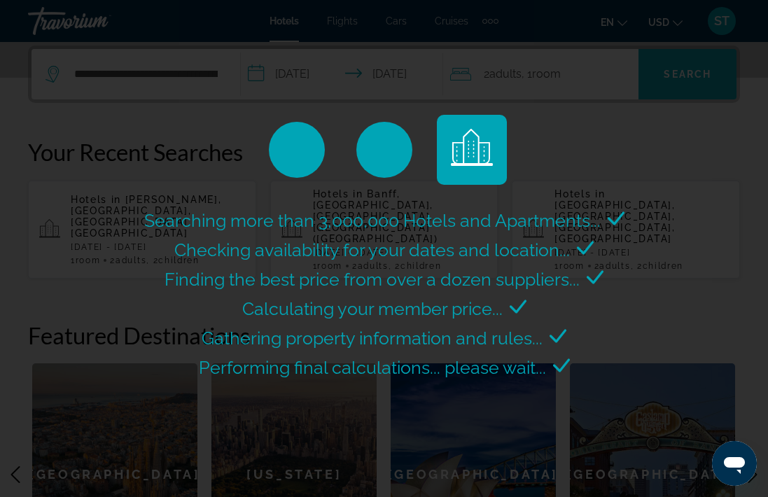 The width and height of the screenshot is (768, 497). Describe the element at coordinates (372, 250) in the screenshot. I see `span: Checking availability for your dates and location...` at that location.